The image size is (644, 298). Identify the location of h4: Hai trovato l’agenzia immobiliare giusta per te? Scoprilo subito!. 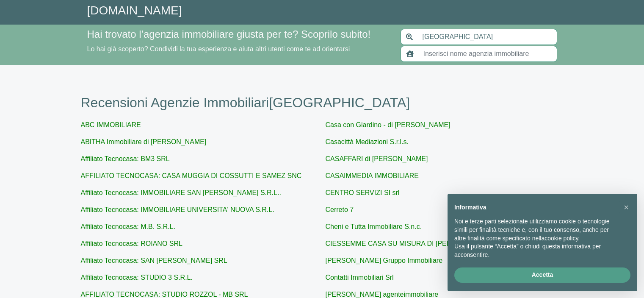
(239, 35).